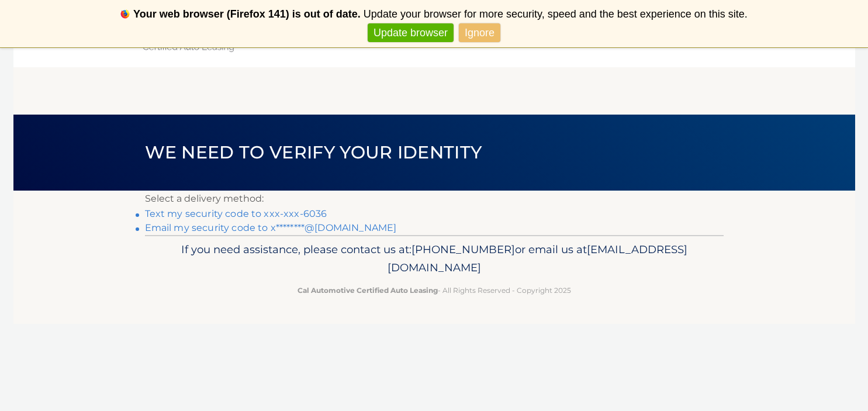 This screenshot has width=868, height=411. Describe the element at coordinates (411, 33) in the screenshot. I see `a: Update browser` at that location.